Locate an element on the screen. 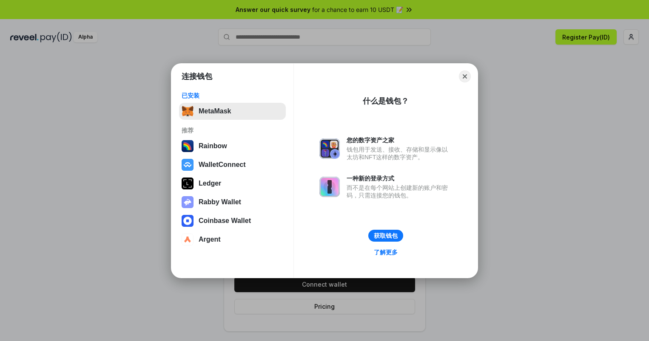 This screenshot has height=341, width=649. img: svg+xml,%3Csvg%20width%3D%22120%22%20height%3D%22120%22%20viewBox%3D%220%200%20120%20120%22%20fil... is located at coordinates (187, 146).